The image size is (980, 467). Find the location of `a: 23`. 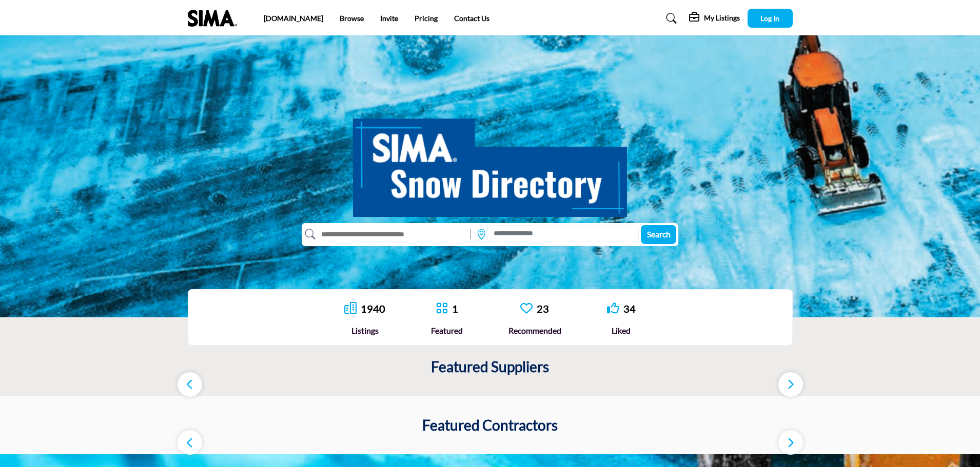

a: 23 is located at coordinates (543, 309).